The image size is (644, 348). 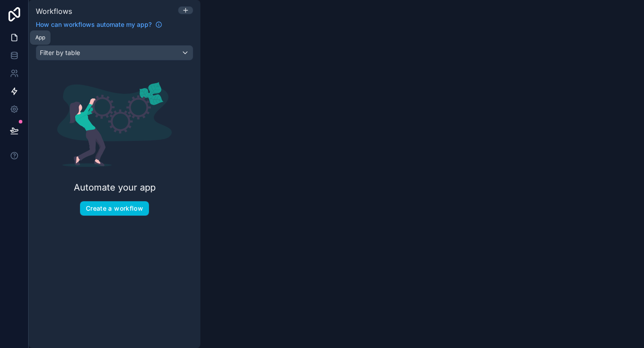 I want to click on h2: Automate your app, so click(x=114, y=187).